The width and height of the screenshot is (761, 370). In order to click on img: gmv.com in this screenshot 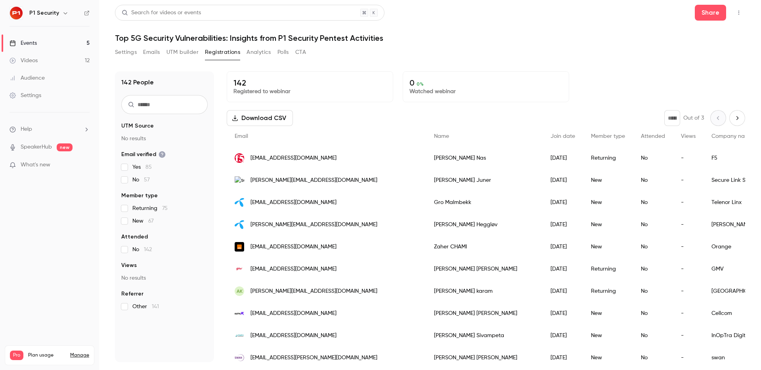, I will do `click(239, 269)`.